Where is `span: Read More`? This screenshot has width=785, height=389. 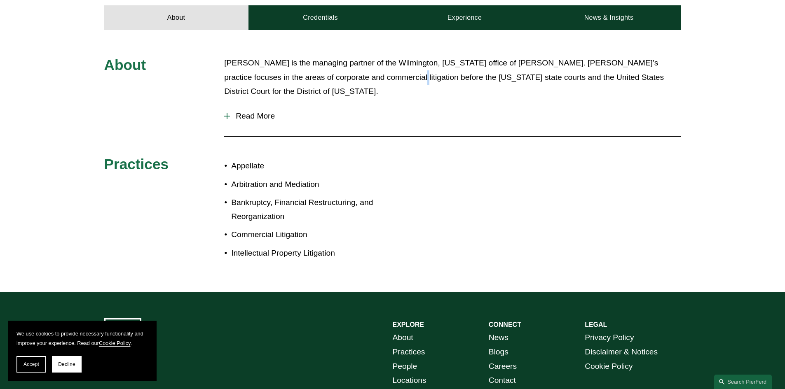
span: Read More is located at coordinates (455, 116).